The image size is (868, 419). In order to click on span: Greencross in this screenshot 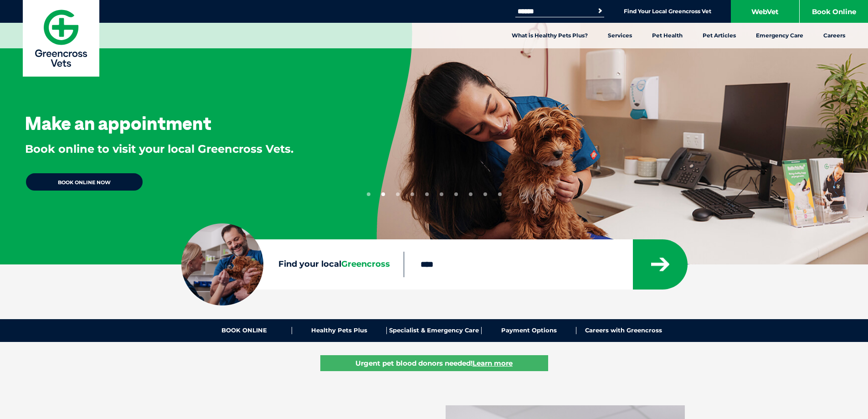, I will do `click(366, 264)`.